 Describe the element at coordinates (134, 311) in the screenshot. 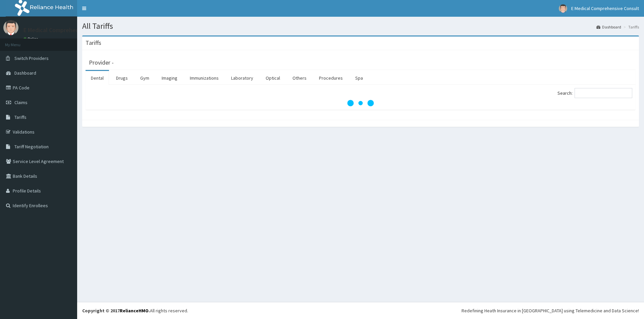

I see `a: RelianceHMO` at that location.